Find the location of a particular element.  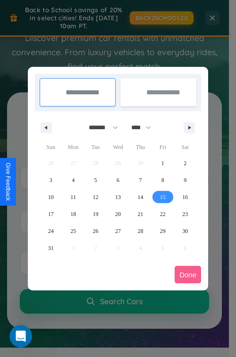

button: 18 is located at coordinates (73, 214).